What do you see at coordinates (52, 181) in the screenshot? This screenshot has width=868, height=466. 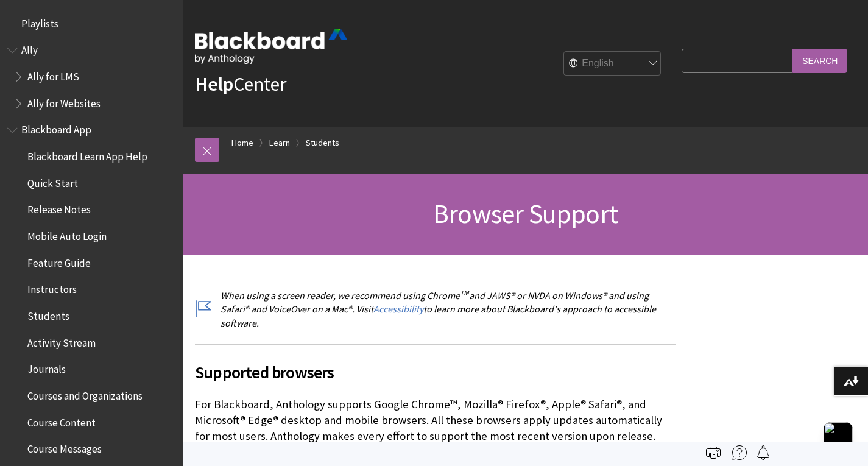 I see `span: Quick Start` at bounding box center [52, 181].